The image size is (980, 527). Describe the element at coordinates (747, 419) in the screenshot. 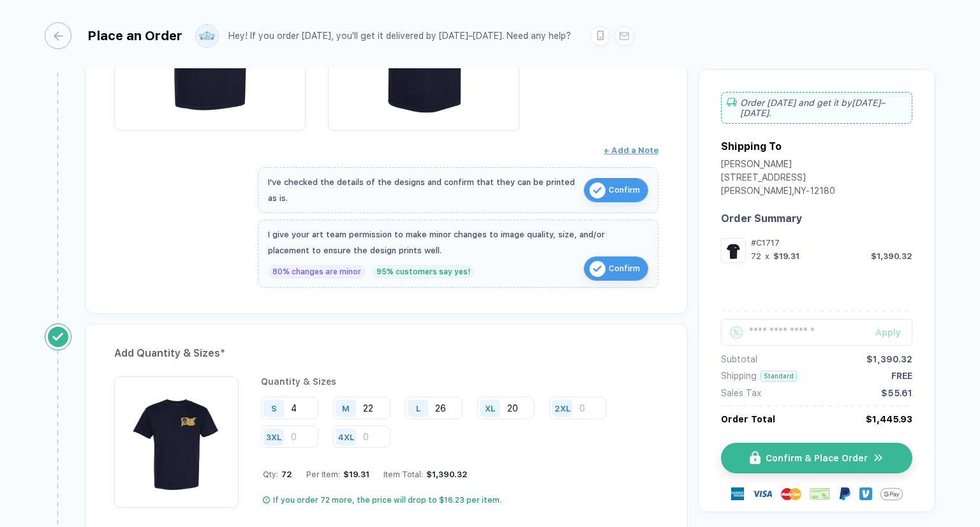

I see `div: Order Total` at that location.